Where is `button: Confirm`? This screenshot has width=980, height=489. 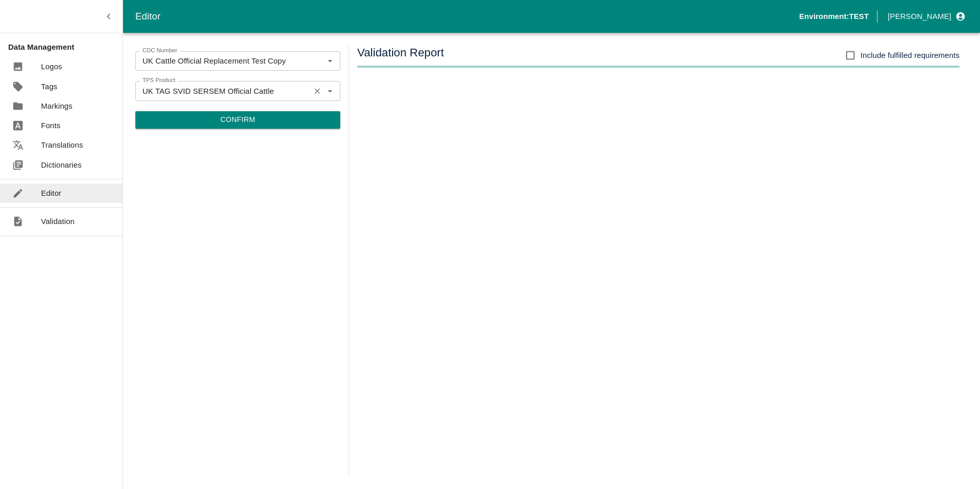
button: Confirm is located at coordinates (238, 120).